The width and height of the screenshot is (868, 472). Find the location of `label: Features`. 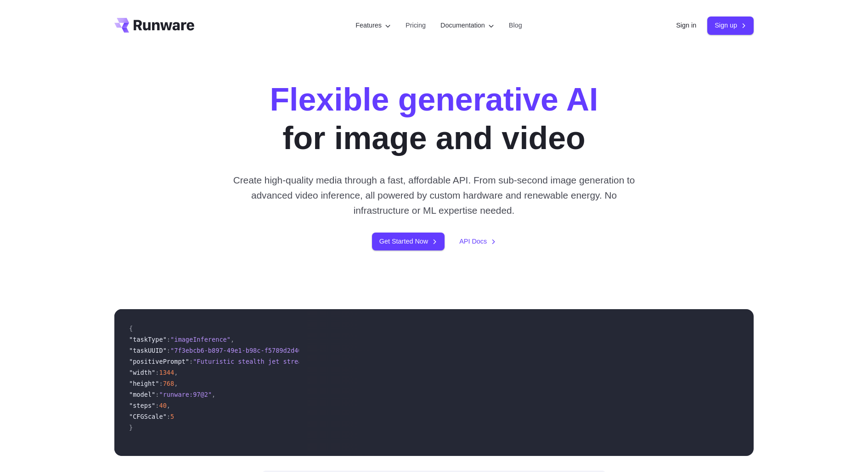

label: Features is located at coordinates (373, 25).